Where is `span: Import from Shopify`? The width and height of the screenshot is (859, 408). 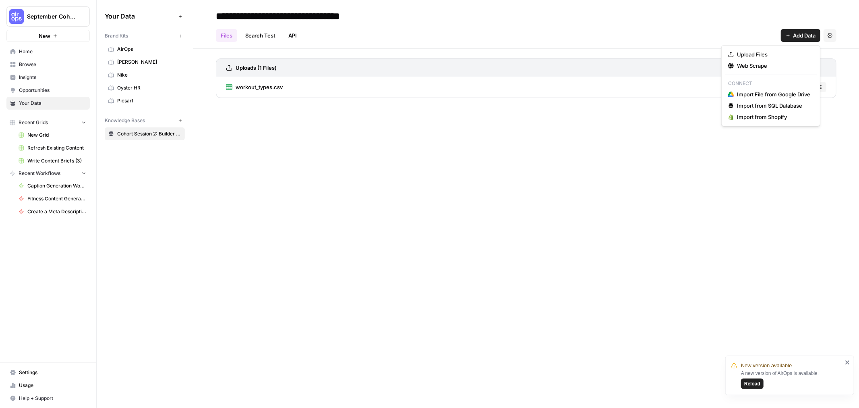 span: Import from Shopify is located at coordinates (774, 117).